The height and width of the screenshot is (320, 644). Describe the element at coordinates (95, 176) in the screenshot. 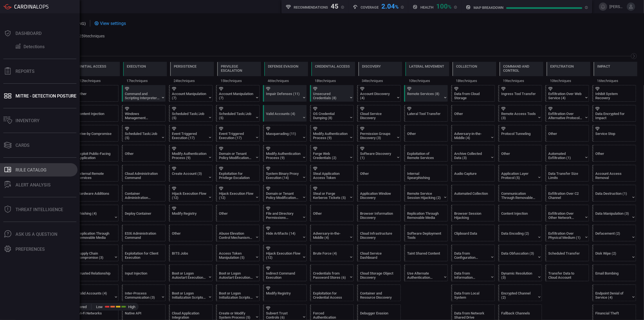

I see `div: External Remote Services` at that location.